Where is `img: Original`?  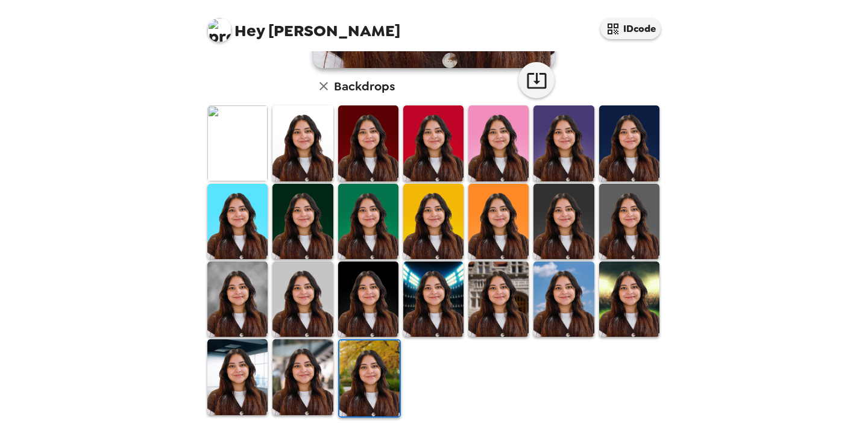 img: Original is located at coordinates (237, 142).